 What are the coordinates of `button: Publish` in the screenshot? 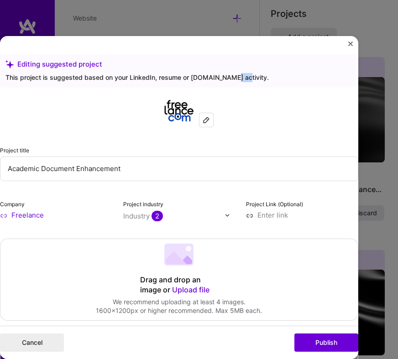 It's located at (326, 343).